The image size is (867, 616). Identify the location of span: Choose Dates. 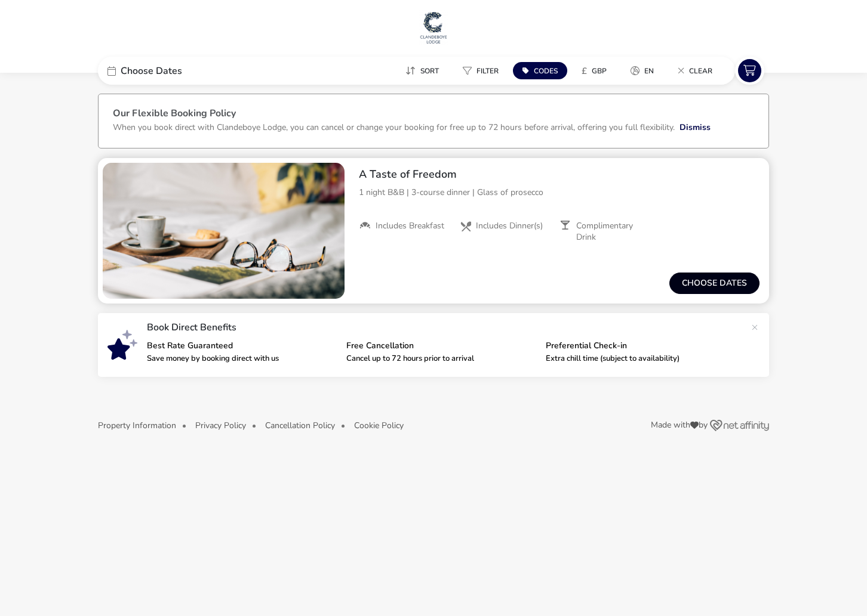
(151, 71).